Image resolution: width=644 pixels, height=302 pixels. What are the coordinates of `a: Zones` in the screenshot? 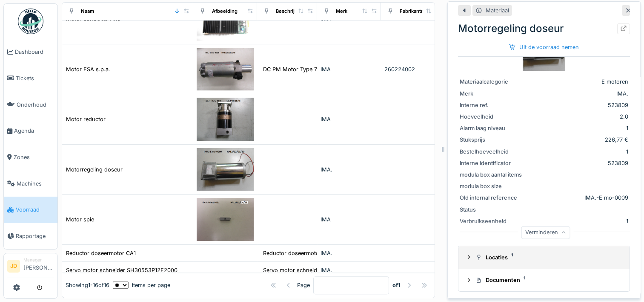 It's located at (31, 157).